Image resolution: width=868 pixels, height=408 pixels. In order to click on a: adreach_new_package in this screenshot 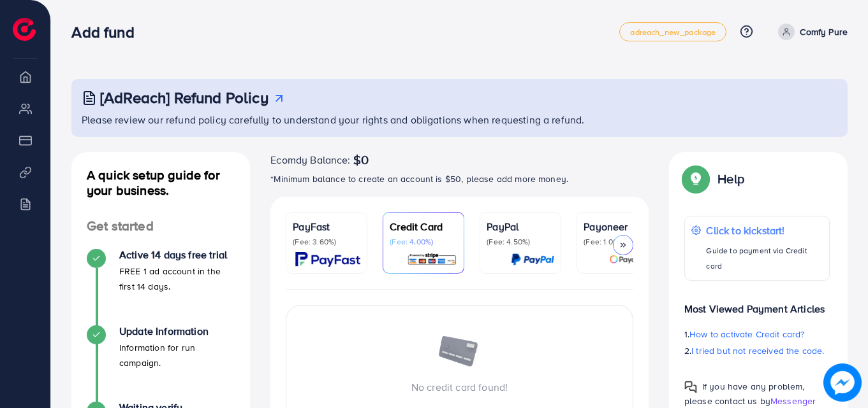, I will do `click(673, 32)`.